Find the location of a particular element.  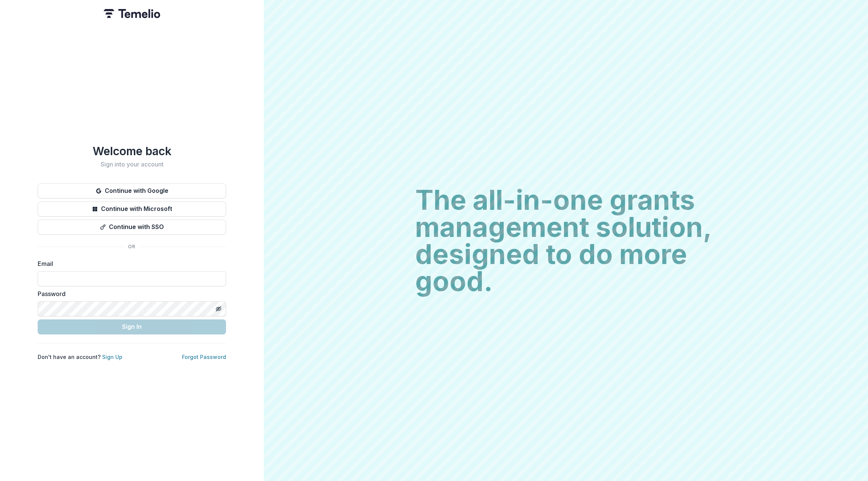

button: Toggle password visibility is located at coordinates (218, 309).